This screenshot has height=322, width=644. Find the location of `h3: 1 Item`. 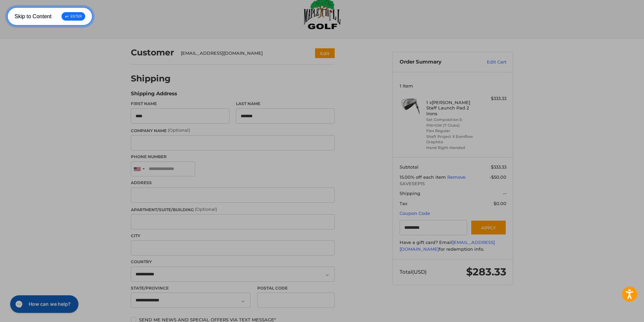

h3: 1 Item is located at coordinates (453, 86).